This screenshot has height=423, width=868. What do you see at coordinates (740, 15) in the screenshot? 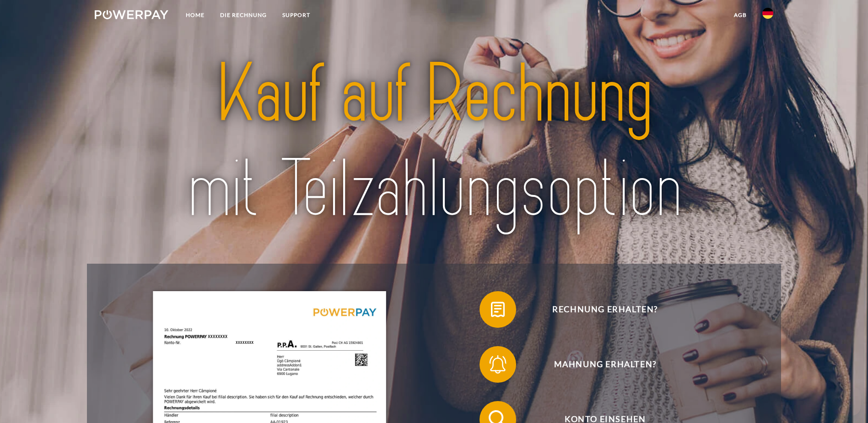
I see `a: agb` at bounding box center [740, 15].